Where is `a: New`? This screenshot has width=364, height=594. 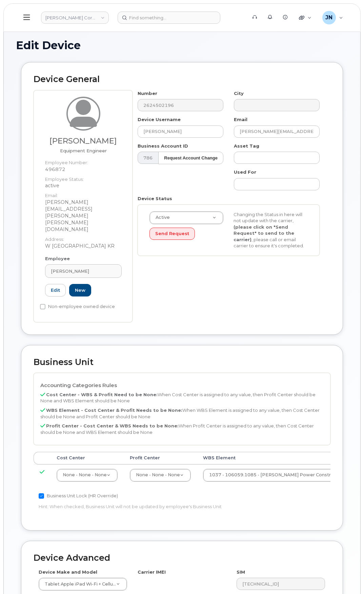
a: New is located at coordinates (80, 290).